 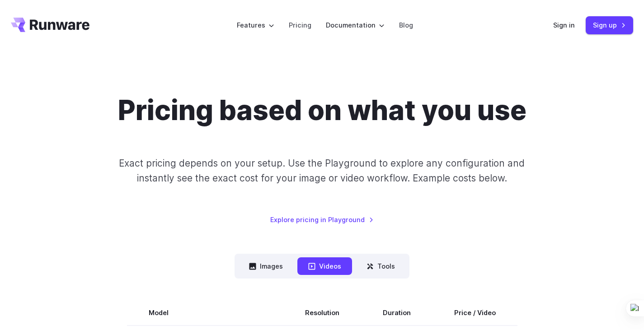 I want to click on a: Sign in, so click(x=564, y=25).